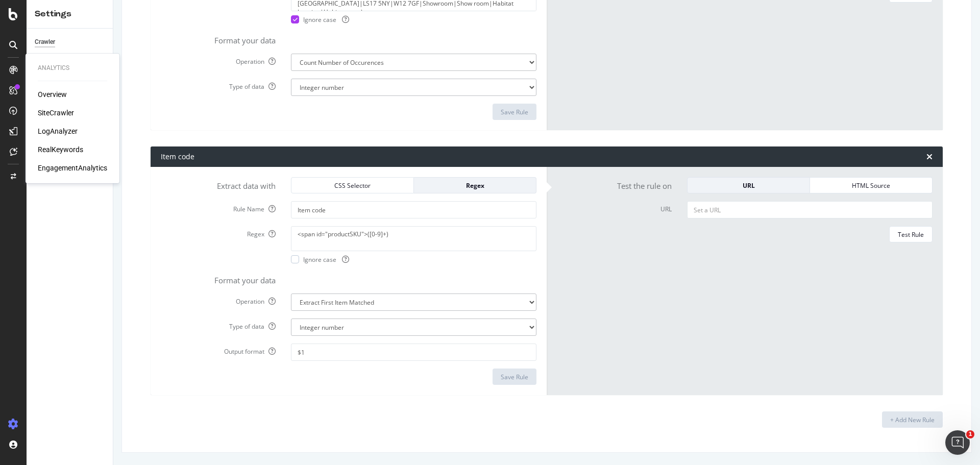 The height and width of the screenshot is (465, 980). What do you see at coordinates (614, 184) in the screenshot?
I see `label: Test the rule on` at bounding box center [614, 184].